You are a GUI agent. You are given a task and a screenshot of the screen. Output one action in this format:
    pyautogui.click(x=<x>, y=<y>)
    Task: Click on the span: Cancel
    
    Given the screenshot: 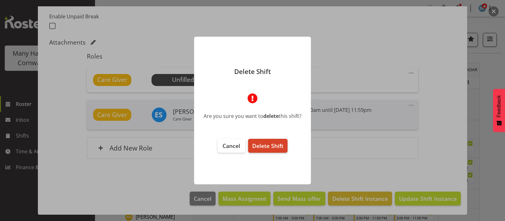 What is the action you would take?
    pyautogui.click(x=231, y=146)
    